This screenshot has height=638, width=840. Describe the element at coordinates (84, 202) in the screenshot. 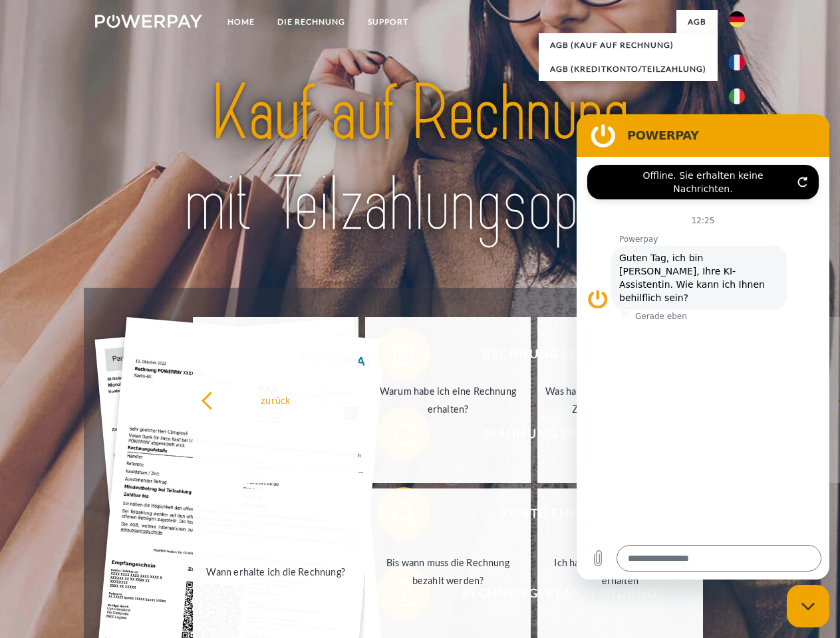

I see `p: Gerade eben` at that location.